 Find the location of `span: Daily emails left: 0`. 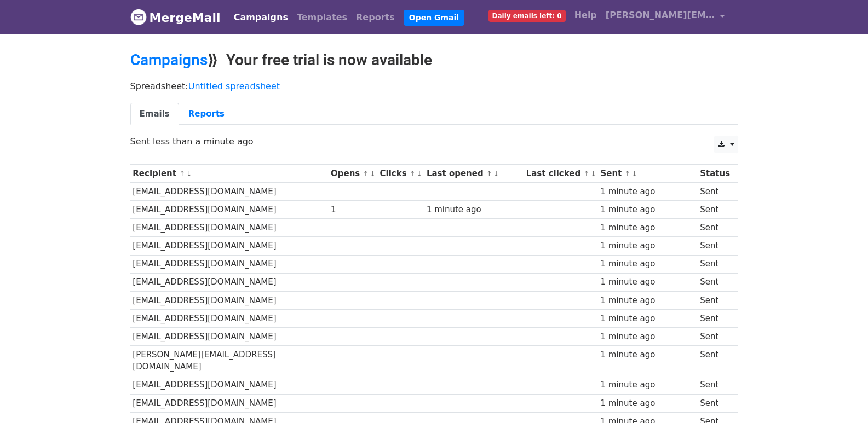

span: Daily emails left: 0 is located at coordinates (526, 16).